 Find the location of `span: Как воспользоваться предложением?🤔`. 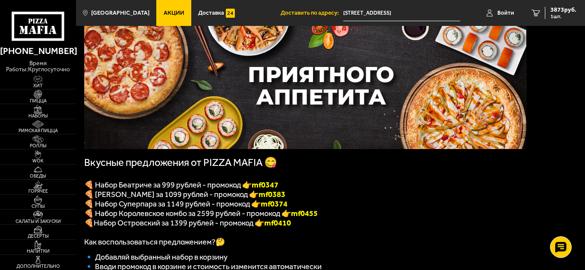

span: Как воспользоваться предложением?🤔 is located at coordinates (155, 242).